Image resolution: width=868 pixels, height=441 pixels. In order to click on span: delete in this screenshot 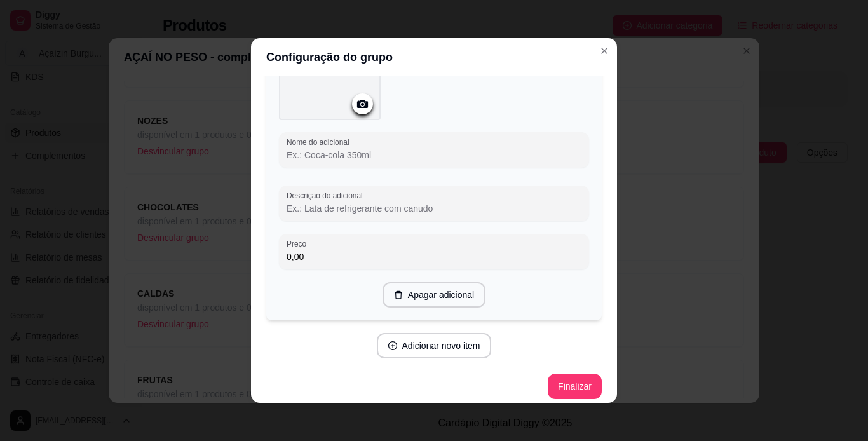, I will do `click(398, 295)`.